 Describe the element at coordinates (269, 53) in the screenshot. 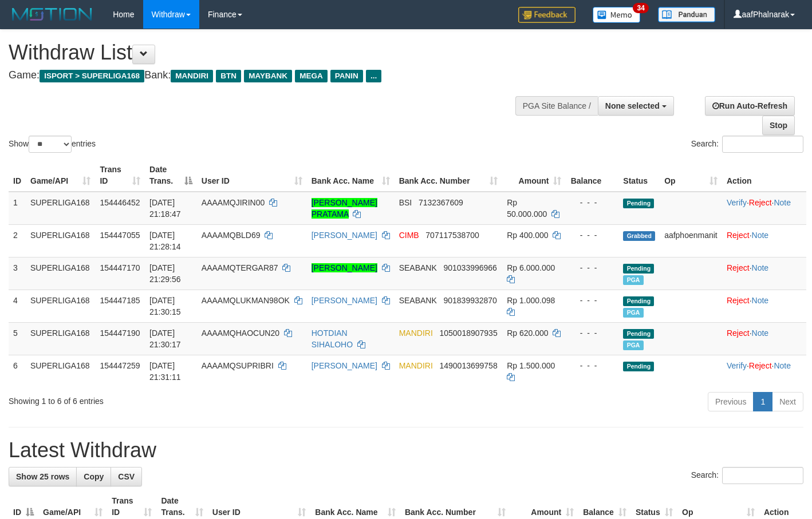

I see `h1: Withdraw List` at that location.